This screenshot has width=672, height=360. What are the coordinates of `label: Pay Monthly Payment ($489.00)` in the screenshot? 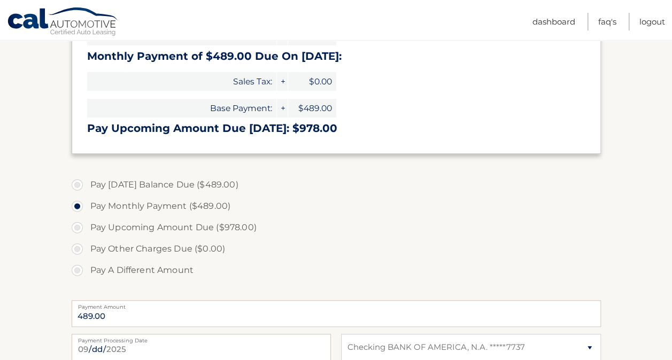 It's located at (336, 206).